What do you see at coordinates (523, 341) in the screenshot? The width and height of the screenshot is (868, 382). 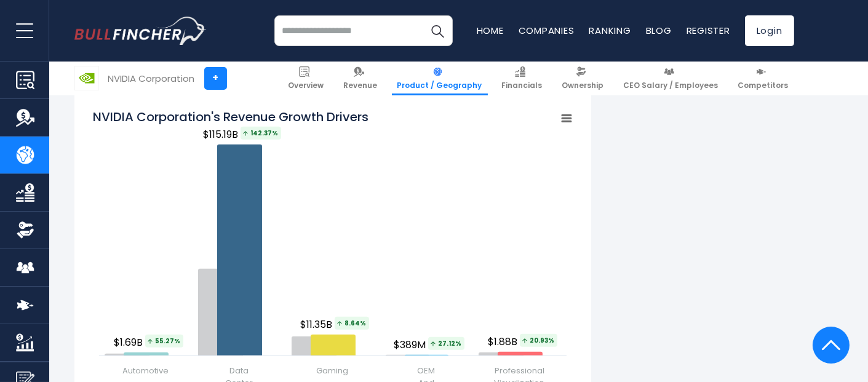 I see `span: $1.88B` at bounding box center [523, 341].